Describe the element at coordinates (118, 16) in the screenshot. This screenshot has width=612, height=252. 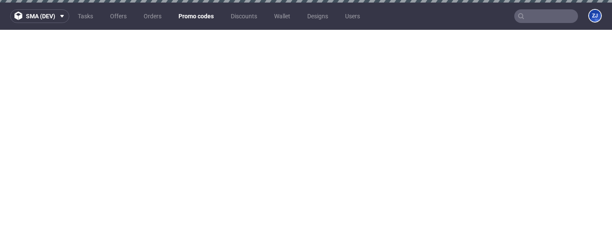
I see `a: Offers` at that location.